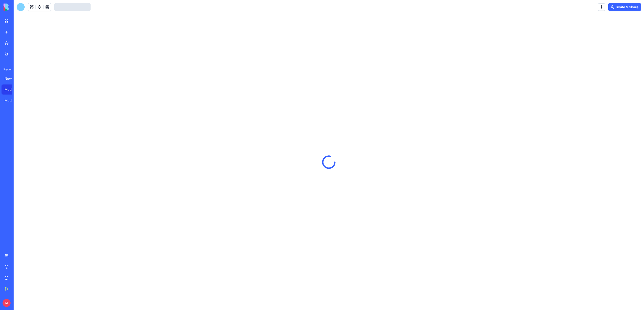 The width and height of the screenshot is (644, 310). I want to click on span: Recent, so click(7, 69).